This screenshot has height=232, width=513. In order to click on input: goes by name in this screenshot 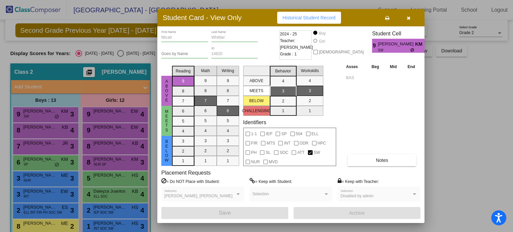, I will do `click(185, 54)`.